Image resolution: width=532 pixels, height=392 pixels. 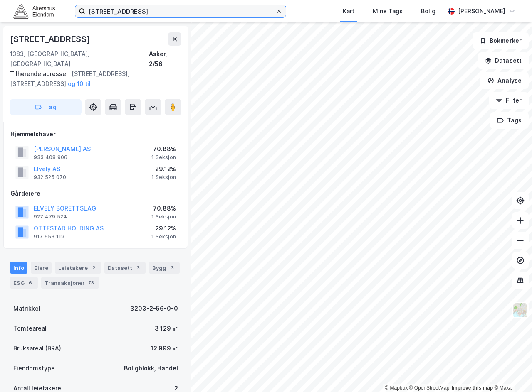 What do you see at coordinates (34, 369) in the screenshot?
I see `div: Eiendomstype` at bounding box center [34, 369].